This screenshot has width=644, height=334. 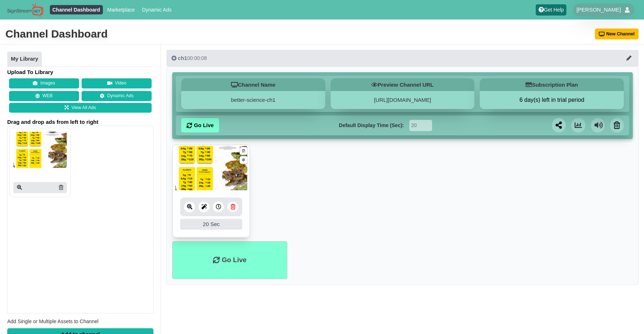 I want to click on button: New Channel, so click(x=617, y=34).